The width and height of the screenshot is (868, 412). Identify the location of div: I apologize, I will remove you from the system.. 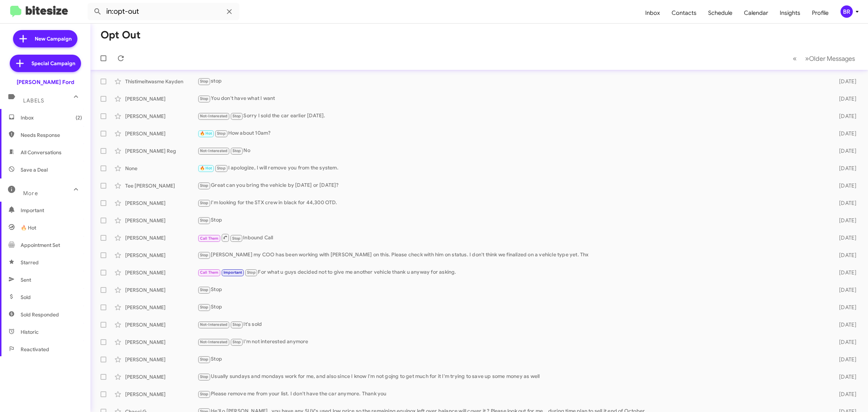
(511, 168).